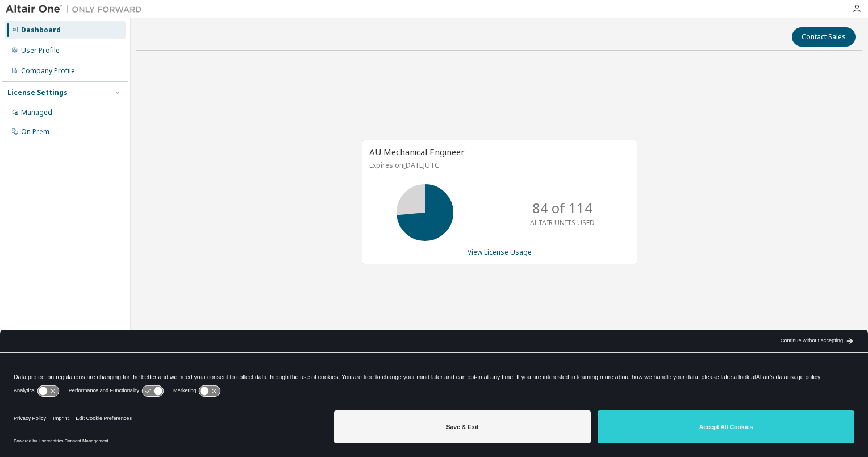 This screenshot has height=457, width=868. I want to click on div: User Profile, so click(40, 51).